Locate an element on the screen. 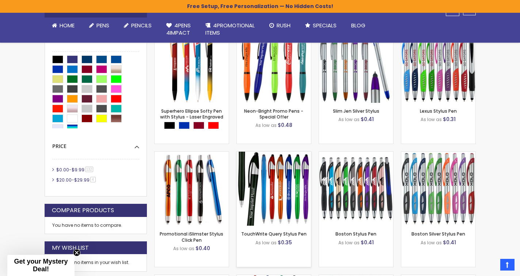 The height and width of the screenshot is (276, 520). span: $0.35 is located at coordinates (285, 243).